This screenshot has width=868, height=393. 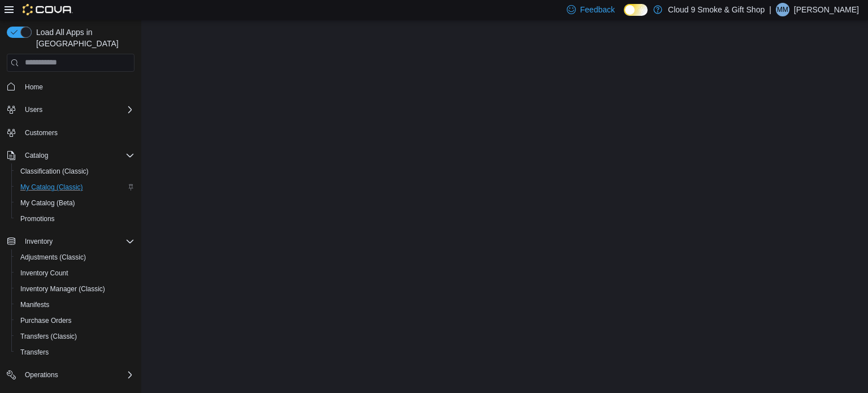 What do you see at coordinates (51, 187) in the screenshot?
I see `a: My Catalog (Classic)` at bounding box center [51, 187].